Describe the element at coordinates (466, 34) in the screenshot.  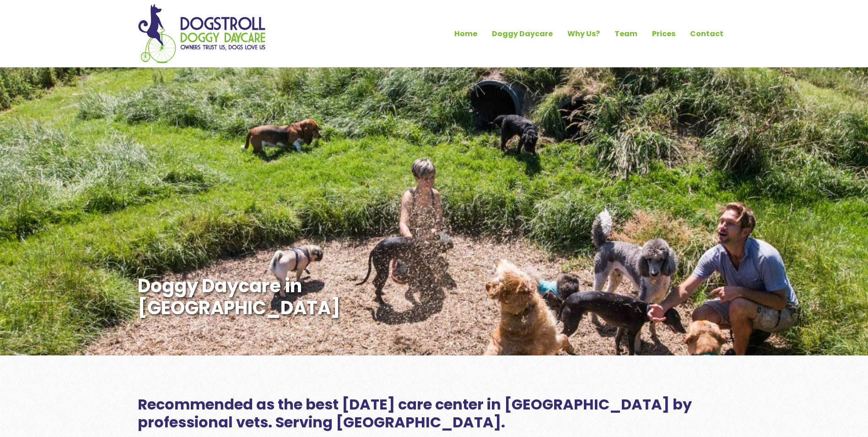
I see `a: Home` at that location.